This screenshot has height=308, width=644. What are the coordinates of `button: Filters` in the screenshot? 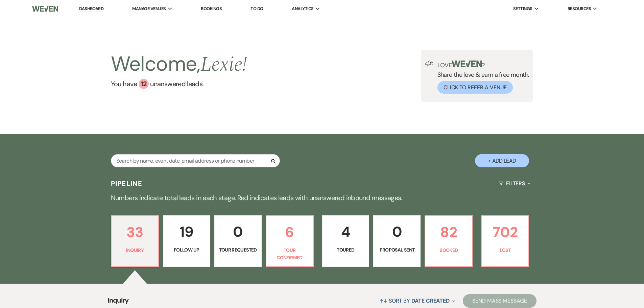 It's located at (515, 184).